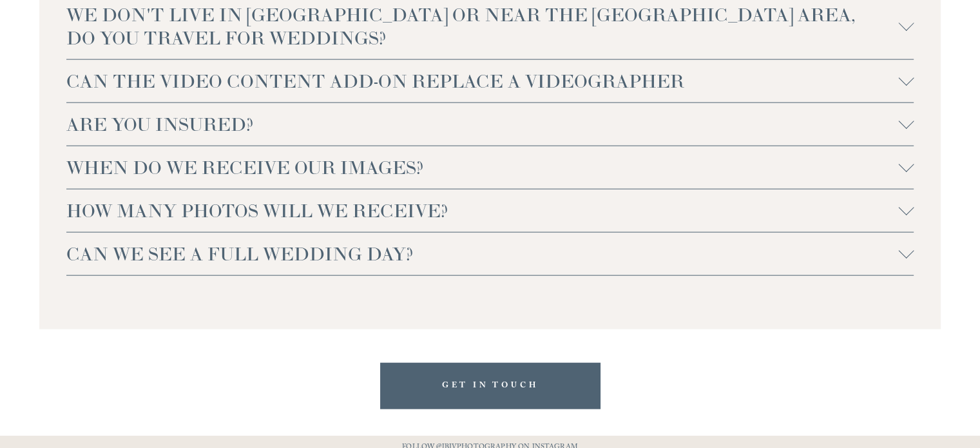 The width and height of the screenshot is (980, 448). I want to click on button: CAN WE SEE A FULL WEDDING DAY?, so click(490, 254).